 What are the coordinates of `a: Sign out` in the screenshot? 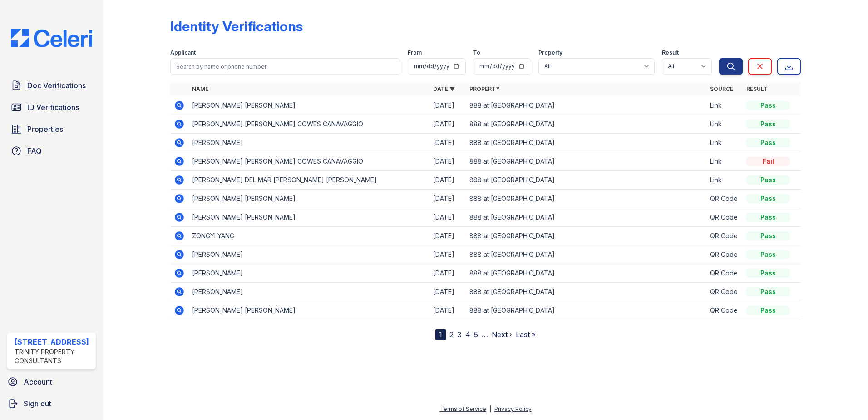 It's located at (51, 403).